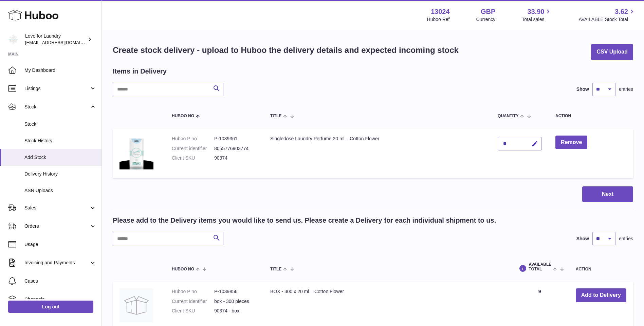  I want to click on div: Huboo Ref, so click(438, 19).